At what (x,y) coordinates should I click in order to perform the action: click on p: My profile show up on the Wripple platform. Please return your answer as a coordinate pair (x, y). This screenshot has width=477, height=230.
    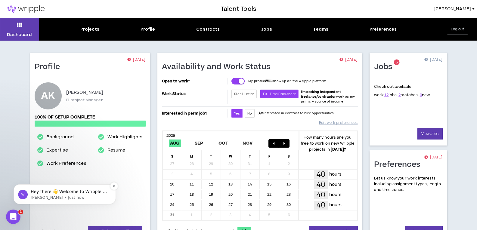
    Looking at the image, I should click on (287, 81).